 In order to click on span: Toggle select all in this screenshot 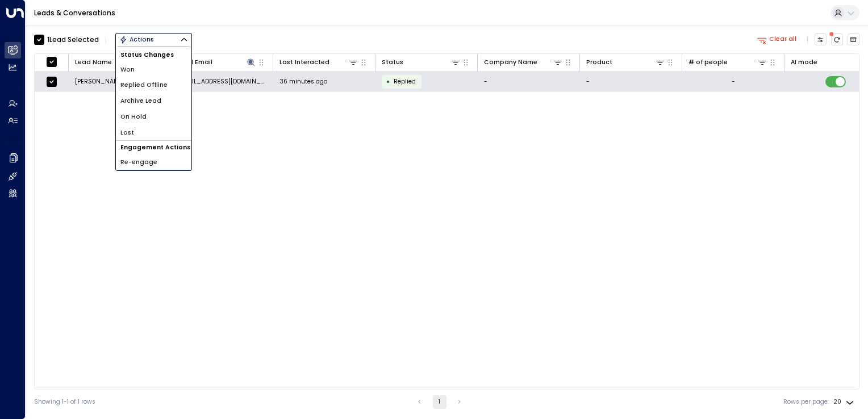, I will do `click(51, 62)`.